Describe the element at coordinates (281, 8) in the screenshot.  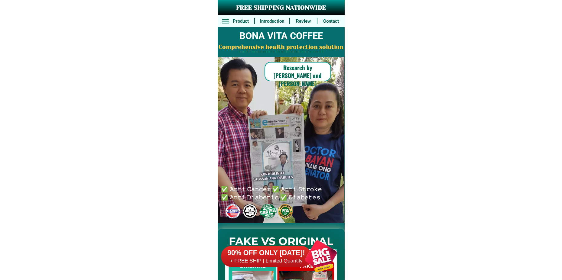
I see `h3: FREE SHIPPING NATIONWIDE` at that location.